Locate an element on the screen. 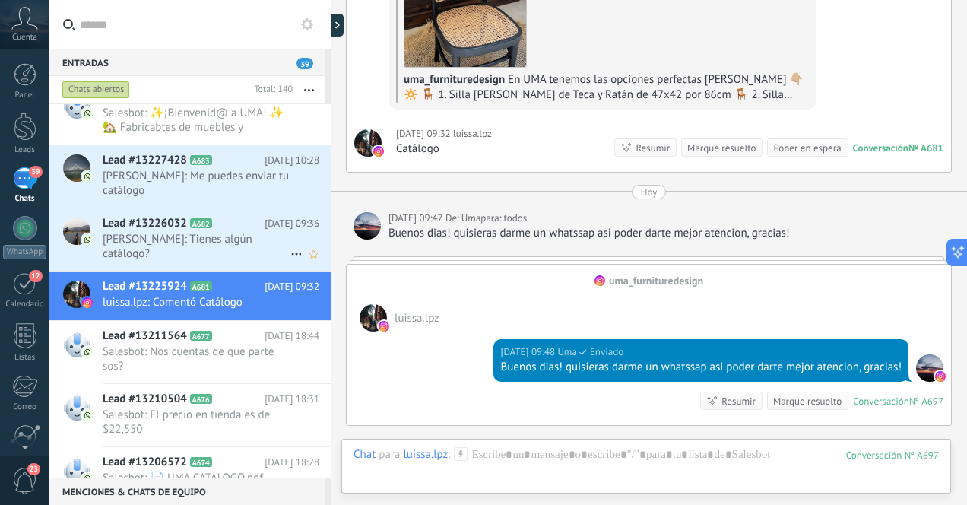  div: Poner en espera is located at coordinates (807, 148).